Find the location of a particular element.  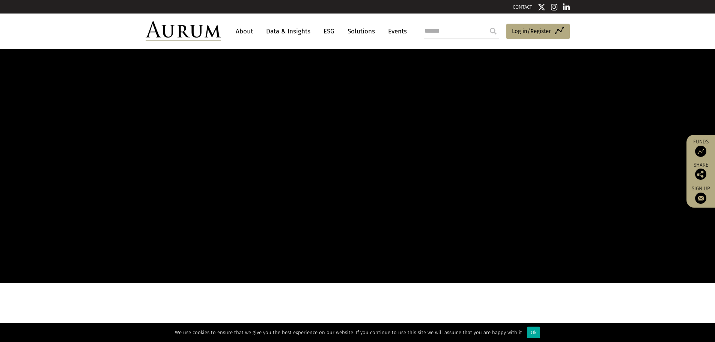

img: Twitter icon is located at coordinates (541, 7).